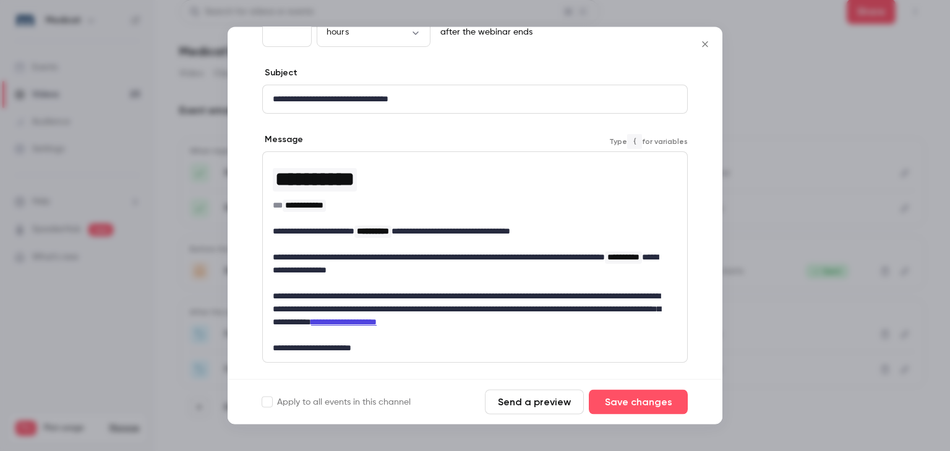  Describe the element at coordinates (534, 403) in the screenshot. I see `button: Send a preview` at that location.